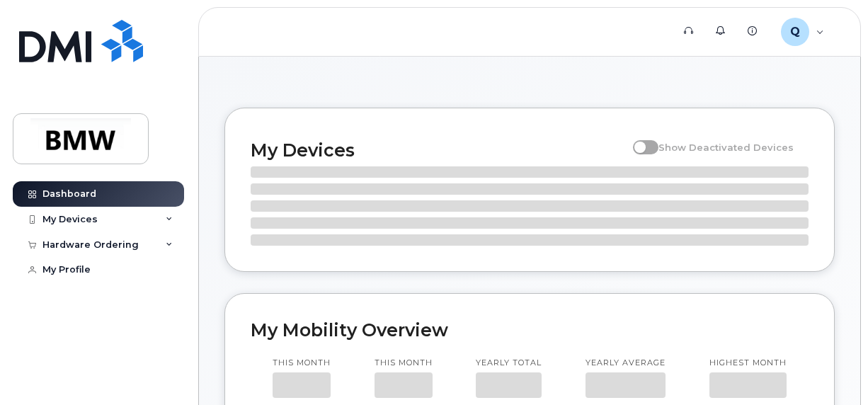 This screenshot has height=405, width=868. Describe the element at coordinates (625, 364) in the screenshot. I see `p: Yearly average` at that location.